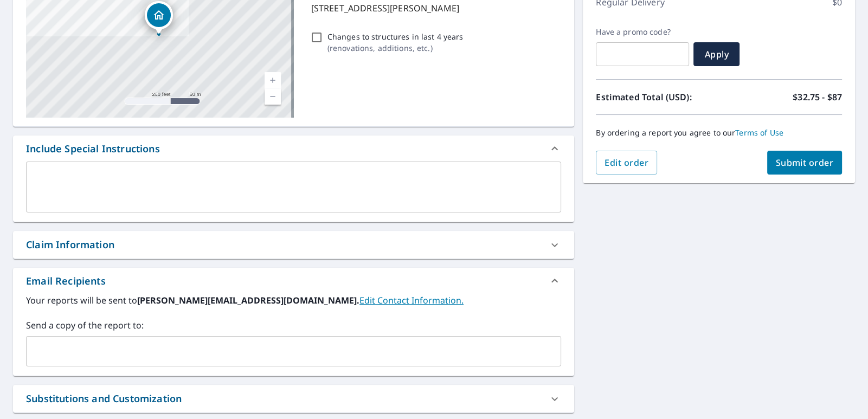 The image size is (868, 419). Describe the element at coordinates (805, 162) in the screenshot. I see `span: Submit order` at that location.